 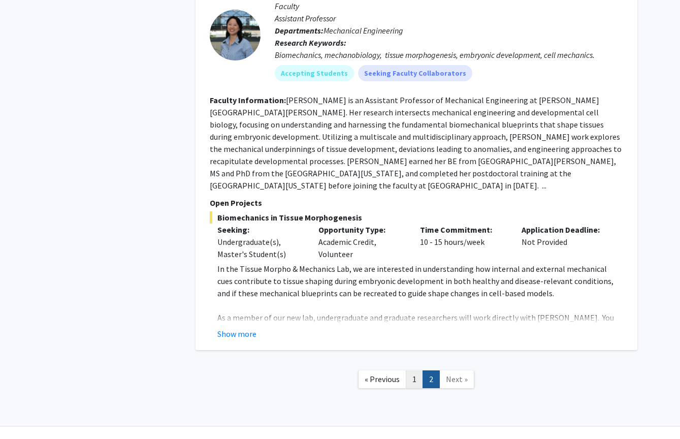 I want to click on button: Show more, so click(x=237, y=333).